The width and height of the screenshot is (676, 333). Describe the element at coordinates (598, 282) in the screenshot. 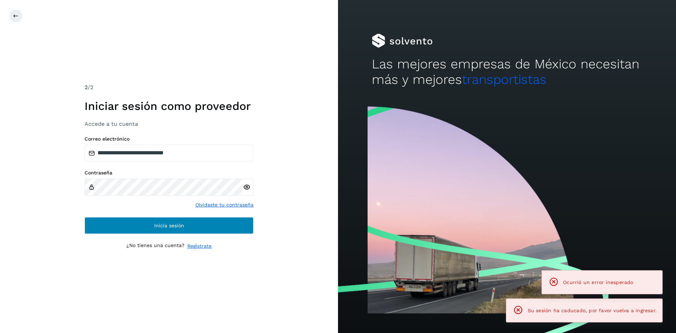

I see `span: Ocurrió un error inesperado` at that location.